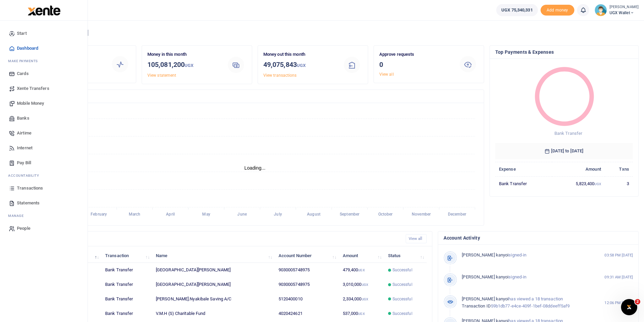  Describe the element at coordinates (405, 255) in the screenshot. I see `th: Status: activate to sort column ascending` at that location.